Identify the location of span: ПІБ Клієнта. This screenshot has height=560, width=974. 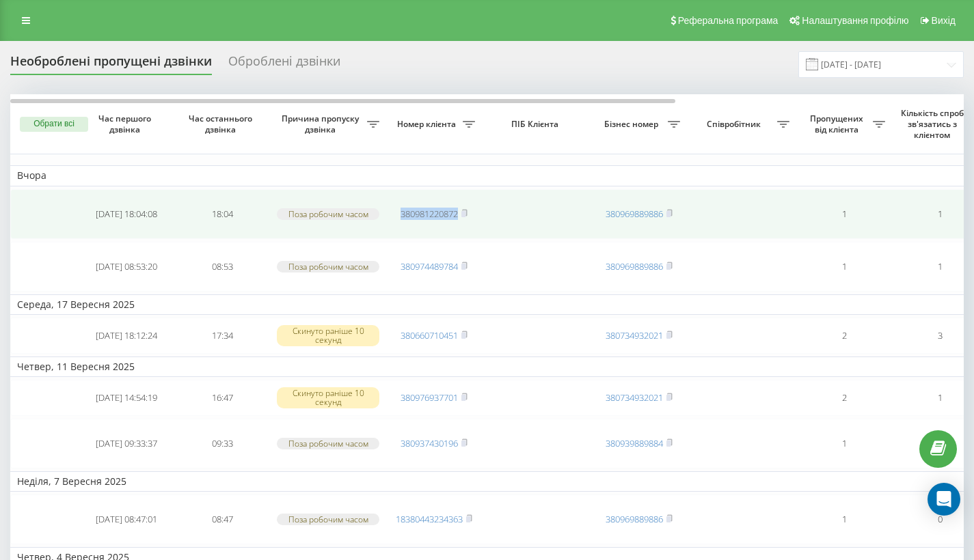
(537, 125).